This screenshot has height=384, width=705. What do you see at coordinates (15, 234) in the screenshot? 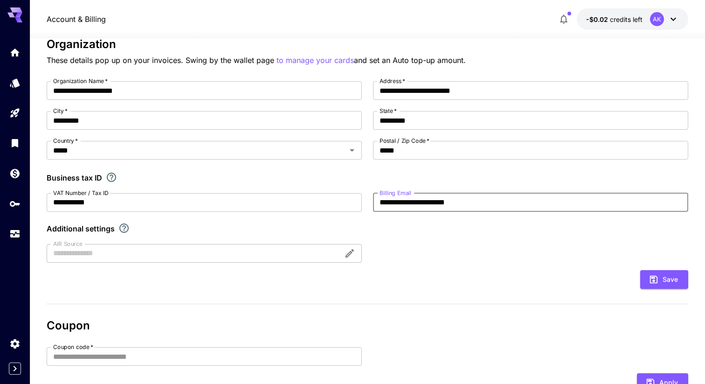
I see `div: Usage` at bounding box center [15, 234].